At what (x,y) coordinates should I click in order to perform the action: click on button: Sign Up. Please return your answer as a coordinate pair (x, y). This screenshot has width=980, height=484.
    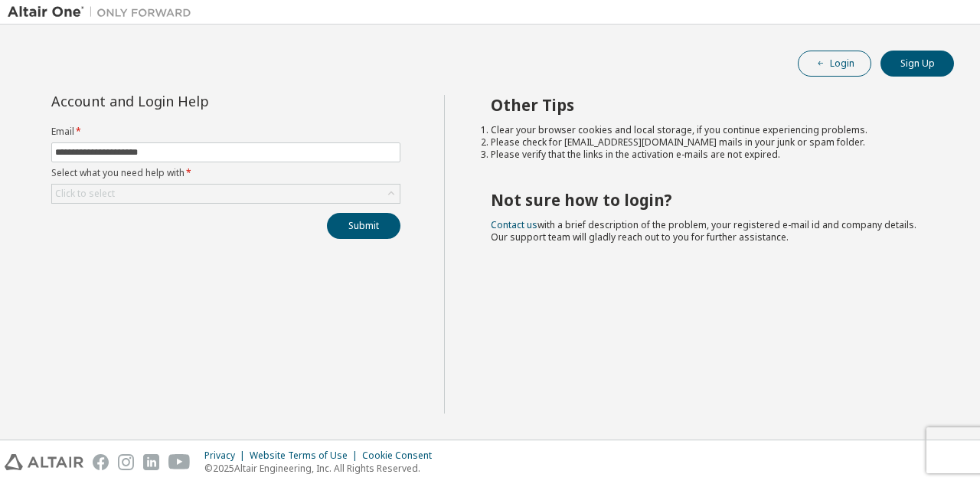
    Looking at the image, I should click on (917, 64).